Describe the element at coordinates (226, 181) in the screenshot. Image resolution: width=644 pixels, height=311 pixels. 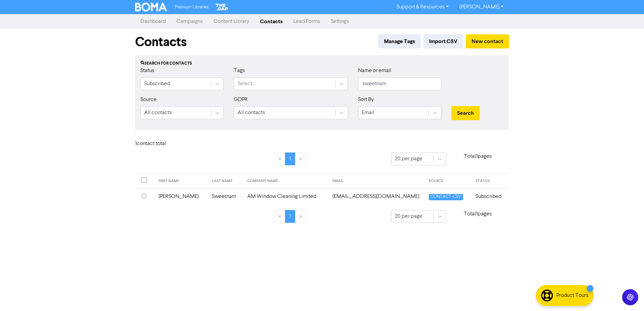
I see `th: LAST NAME` at that location.